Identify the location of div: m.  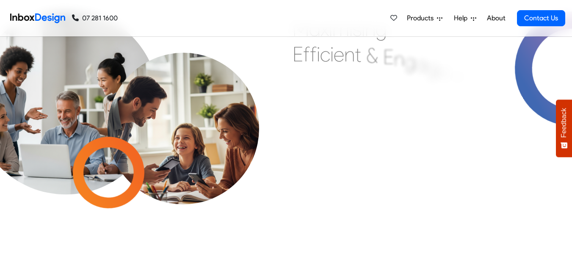
(458, 76).